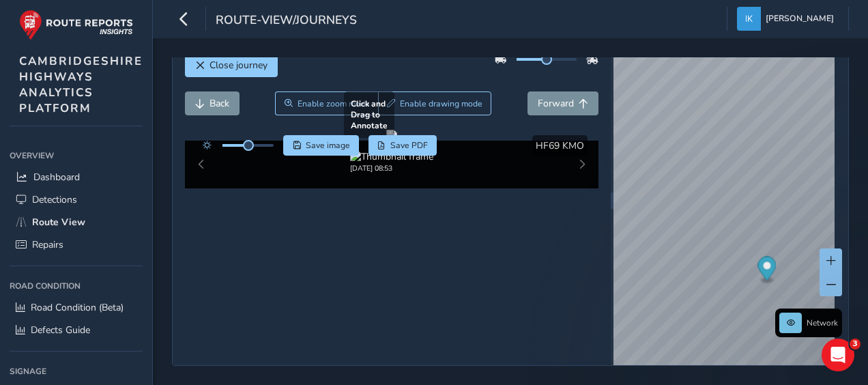 This screenshot has height=385, width=868. I want to click on a: Route View, so click(76, 222).